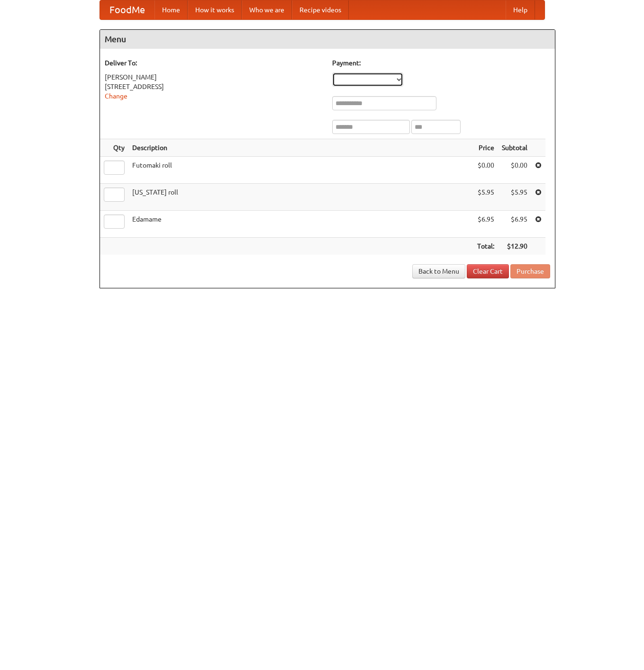  I want to click on a: Help, so click(520, 10).